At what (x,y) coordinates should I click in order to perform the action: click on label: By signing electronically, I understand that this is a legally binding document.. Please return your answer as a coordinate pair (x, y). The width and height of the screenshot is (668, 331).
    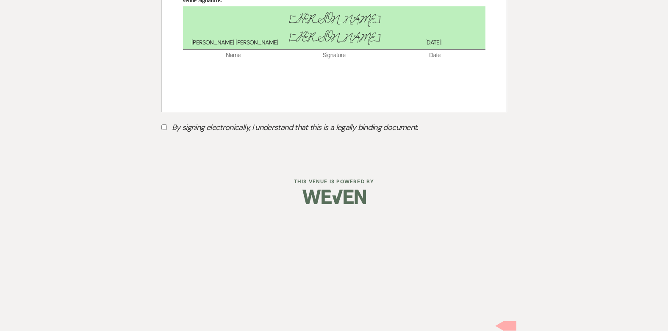
    Looking at the image, I should click on (334, 129).